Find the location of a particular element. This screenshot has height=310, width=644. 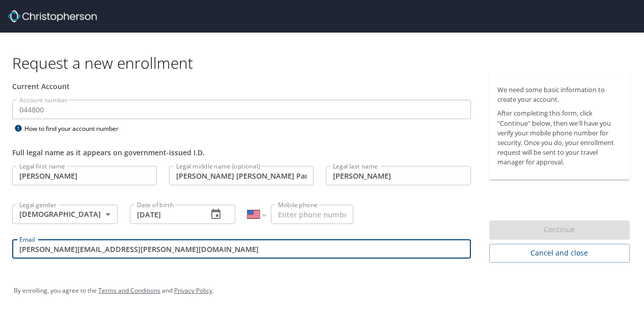

h1: Request a new enrollment is located at coordinates (325, 63).